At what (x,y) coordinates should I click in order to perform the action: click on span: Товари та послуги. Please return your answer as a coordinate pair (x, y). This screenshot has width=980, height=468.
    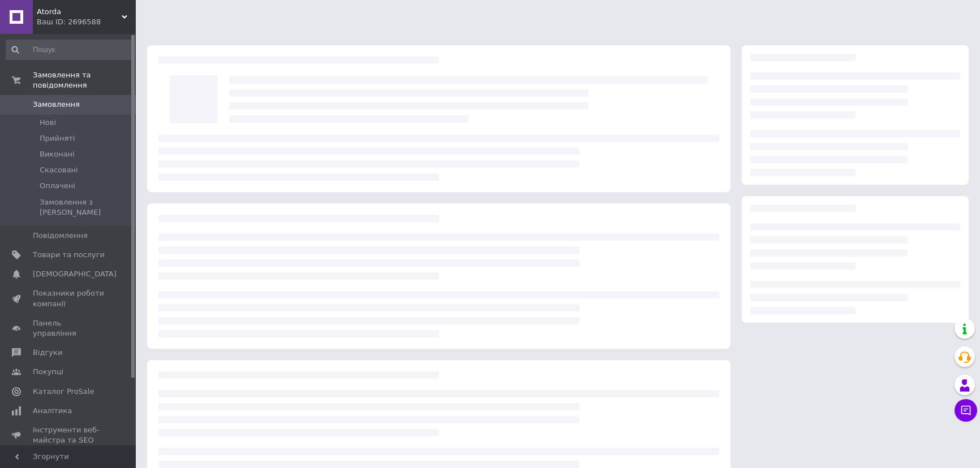
    Looking at the image, I should click on (68, 255).